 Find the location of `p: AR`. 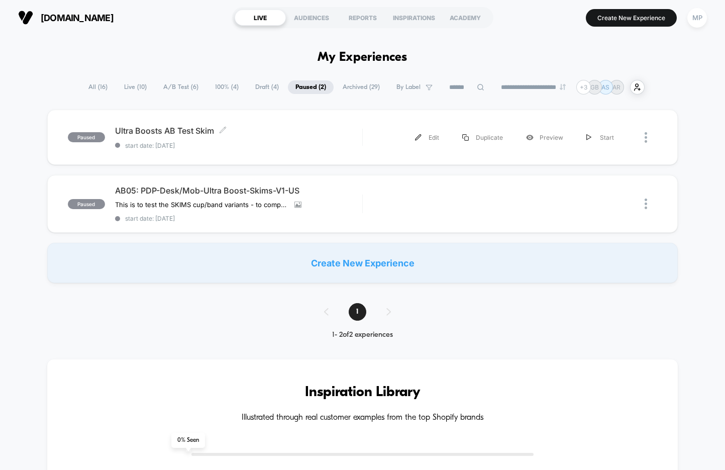

p: AR is located at coordinates (617, 87).